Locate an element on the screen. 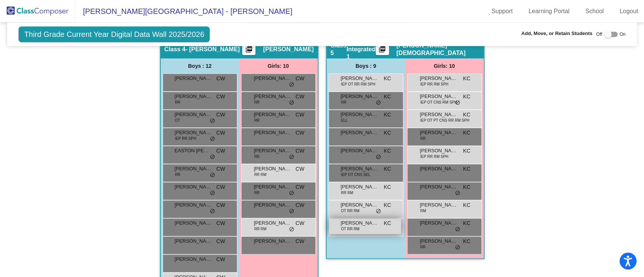  span: - Integrated 1 is located at coordinates (361, 49).